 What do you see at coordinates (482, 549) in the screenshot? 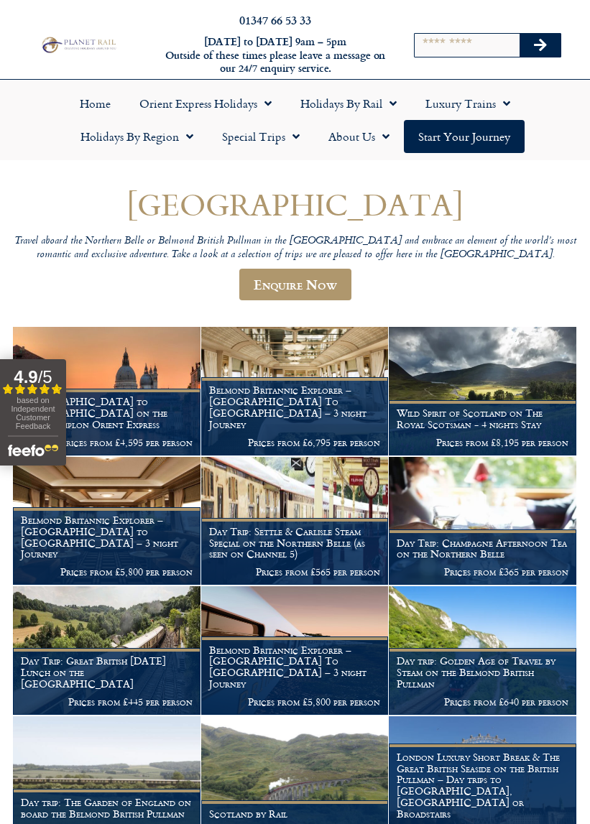
I see `h1: Day Trip: Champagne Afternoon Tea on the Northern Belle` at bounding box center [482, 549].